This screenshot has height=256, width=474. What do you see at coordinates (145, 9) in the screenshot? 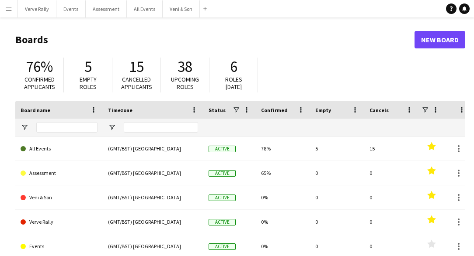
I see `button: All Events` at bounding box center [145, 9].